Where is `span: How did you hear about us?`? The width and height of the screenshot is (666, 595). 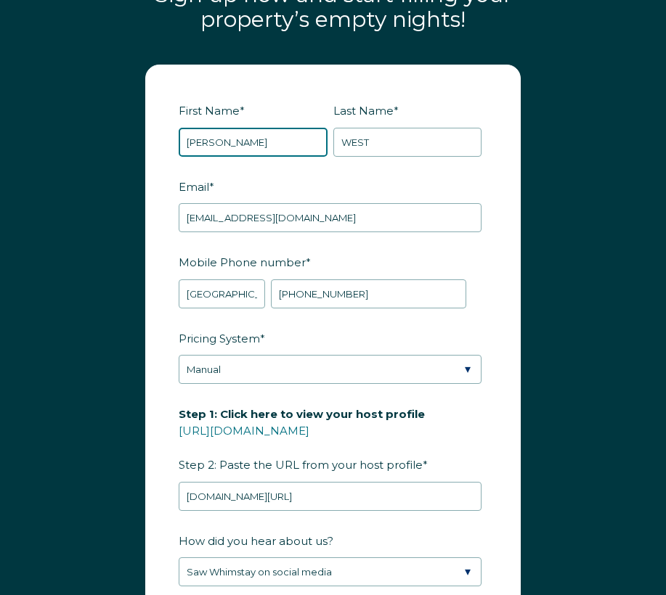 span: How did you hear about us? is located at coordinates (256, 541).